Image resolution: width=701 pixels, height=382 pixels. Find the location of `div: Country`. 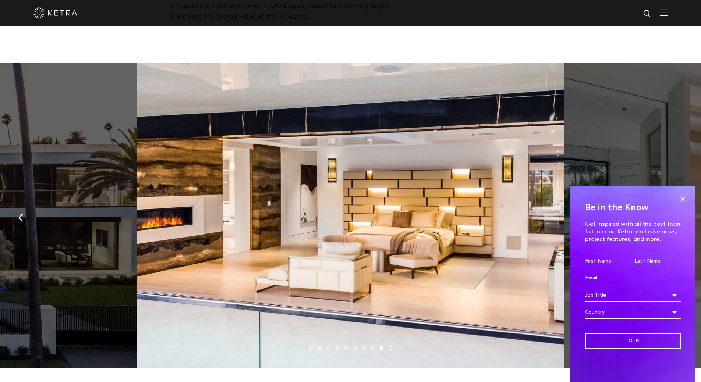

div: Country is located at coordinates (632, 312).